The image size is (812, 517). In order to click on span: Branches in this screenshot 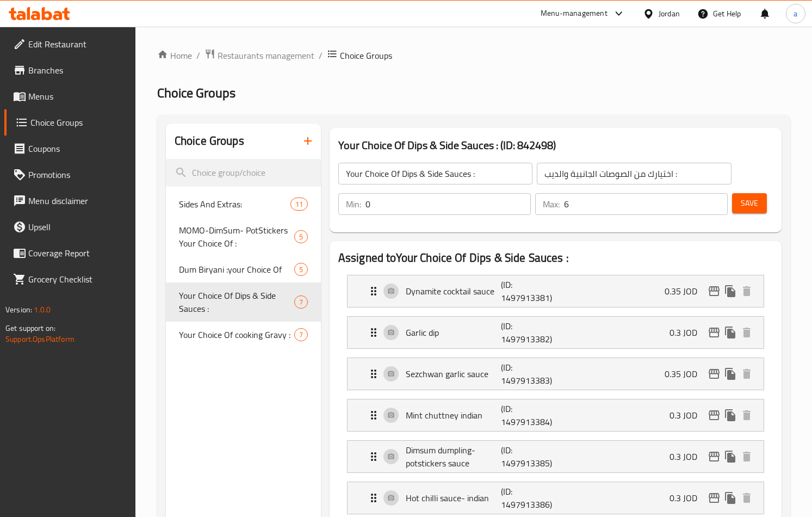, I will do `click(77, 70)`.